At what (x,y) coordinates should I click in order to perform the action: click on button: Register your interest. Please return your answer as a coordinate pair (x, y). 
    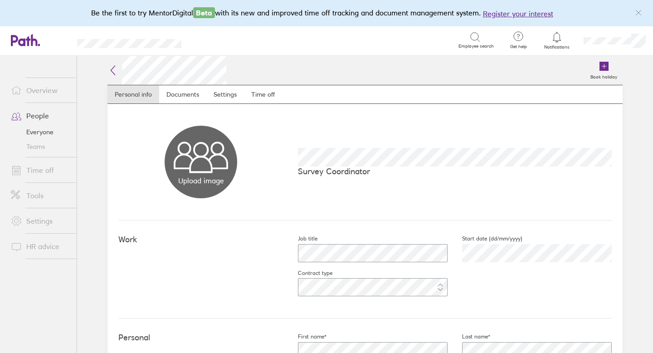
    Looking at the image, I should click on (518, 14).